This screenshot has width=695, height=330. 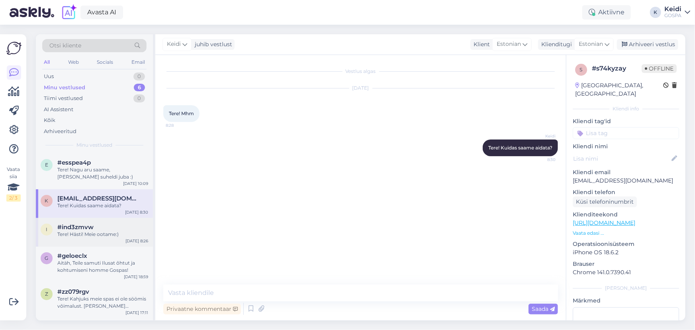 I want to click on input: Lisa nimi, so click(x=621, y=158).